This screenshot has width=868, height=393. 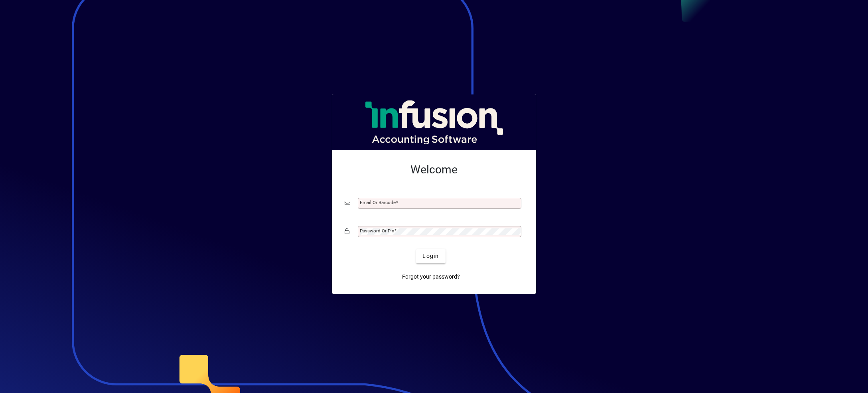 What do you see at coordinates (434, 170) in the screenshot?
I see `h2: Welcome` at bounding box center [434, 170].